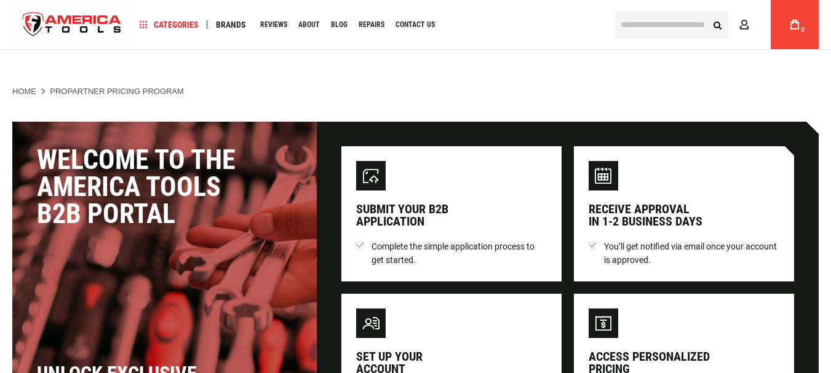 Image resolution: width=831 pixels, height=373 pixels. Describe the element at coordinates (691, 253) in the screenshot. I see `span: You’ll get notified via email once your account is approved.` at that location.